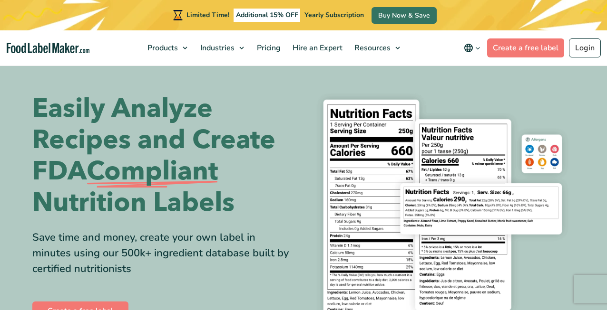 This screenshot has height=310, width=607. What do you see at coordinates (164, 253) in the screenshot?
I see `div: Save time and money, create your own label in minutes using our 500k+ ingredient database built b...` at bounding box center [164, 253].